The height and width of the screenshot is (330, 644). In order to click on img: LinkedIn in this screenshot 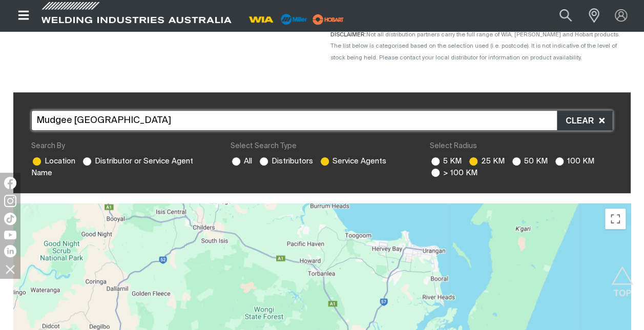, I will do `click(11, 250)`.